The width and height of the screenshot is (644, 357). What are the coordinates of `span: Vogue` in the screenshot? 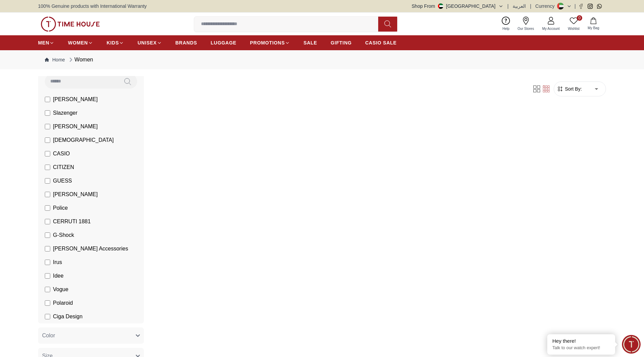 It's located at (61, 290).